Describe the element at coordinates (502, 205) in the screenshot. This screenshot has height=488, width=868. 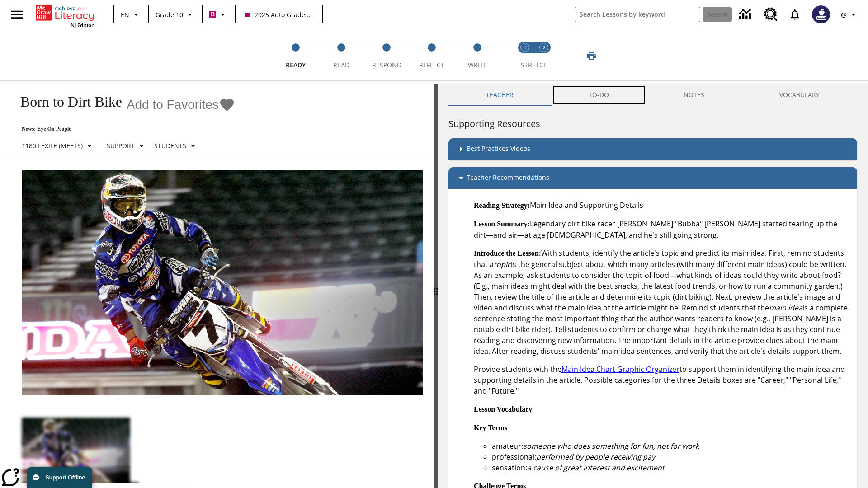
I see `strong: Reading Strategy:` at that location.